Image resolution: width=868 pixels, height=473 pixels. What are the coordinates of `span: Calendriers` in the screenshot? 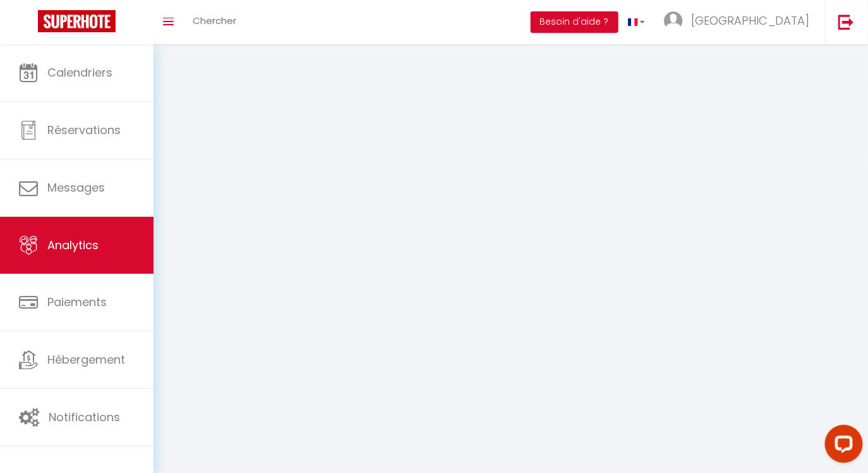 It's located at (80, 72).